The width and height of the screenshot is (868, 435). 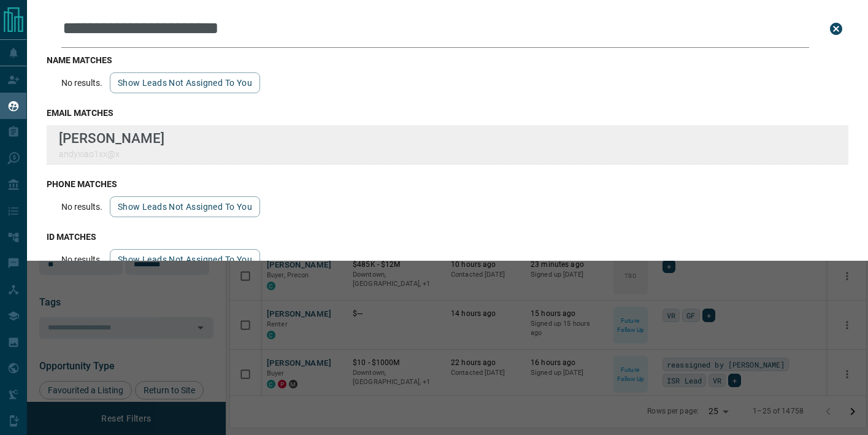 What do you see at coordinates (447, 236) in the screenshot?
I see `h3: id matches` at bounding box center [447, 236].